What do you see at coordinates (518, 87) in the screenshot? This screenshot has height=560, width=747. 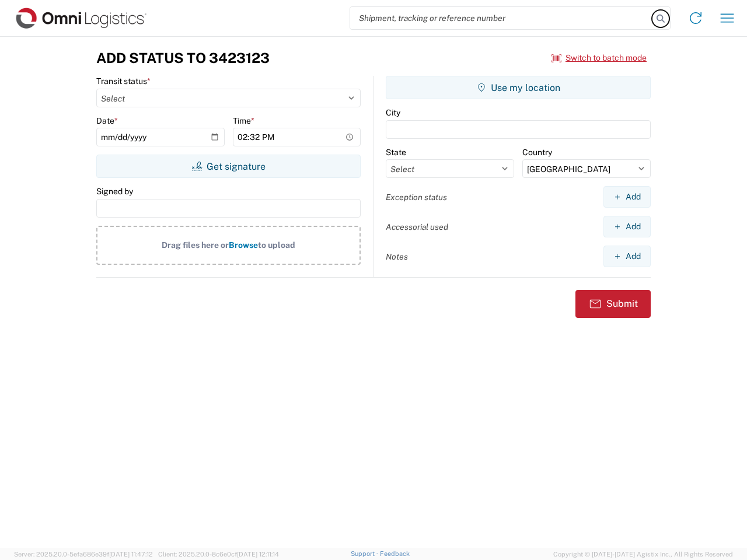 I see `button: Use my location` at bounding box center [518, 87].